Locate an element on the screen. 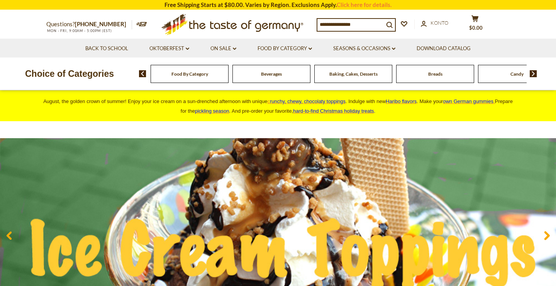  a: Haribo flavors is located at coordinates (401, 101).